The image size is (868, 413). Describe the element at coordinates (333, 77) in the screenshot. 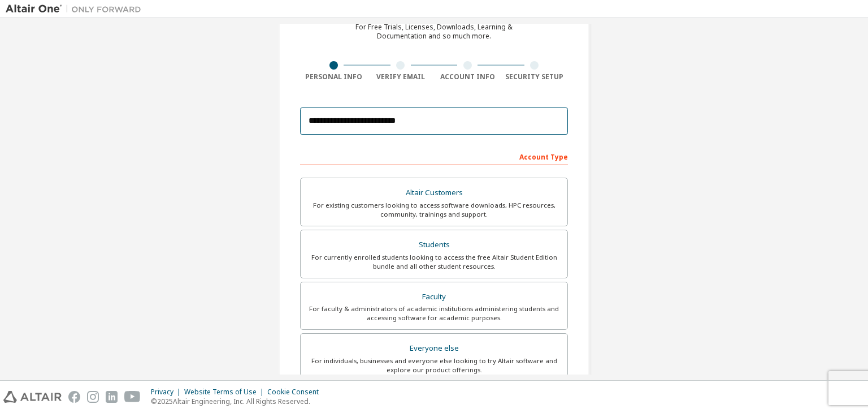

I see `div: Personal Info` at that location.